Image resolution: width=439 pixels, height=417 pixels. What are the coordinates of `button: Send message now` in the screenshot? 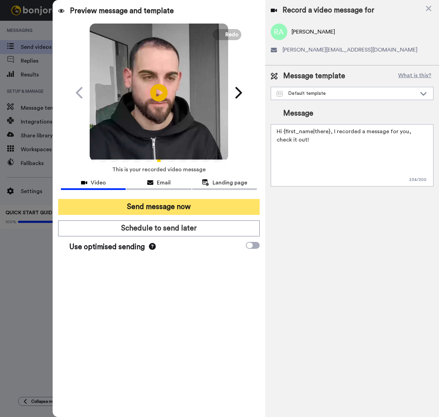 It's located at (159, 207).